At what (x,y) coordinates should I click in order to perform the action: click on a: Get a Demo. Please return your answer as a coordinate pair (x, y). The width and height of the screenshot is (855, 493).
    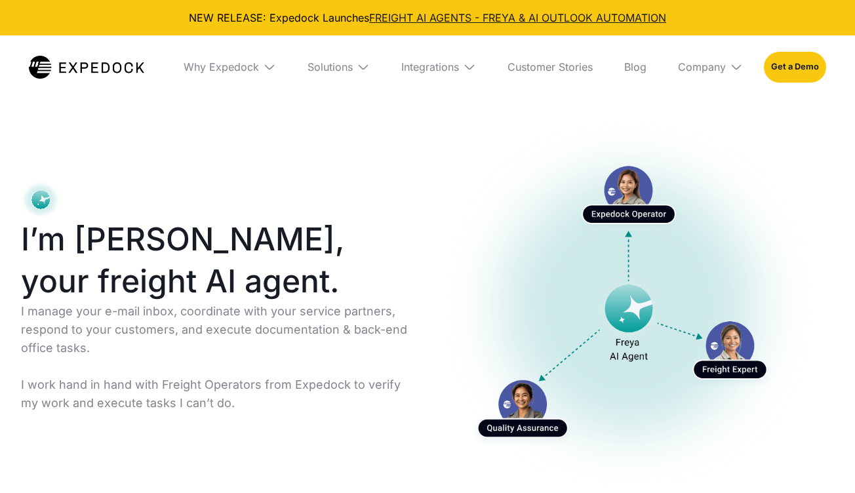
    Looking at the image, I should click on (795, 67).